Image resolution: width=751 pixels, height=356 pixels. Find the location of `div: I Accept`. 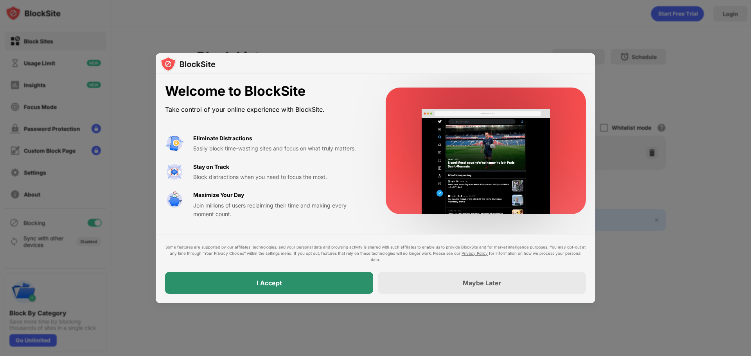

div: I Accept is located at coordinates (269, 283).